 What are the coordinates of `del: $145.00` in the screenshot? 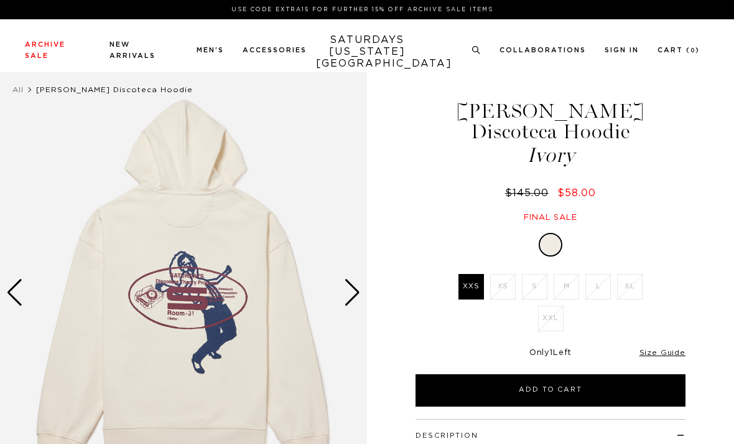 It's located at (530, 193).